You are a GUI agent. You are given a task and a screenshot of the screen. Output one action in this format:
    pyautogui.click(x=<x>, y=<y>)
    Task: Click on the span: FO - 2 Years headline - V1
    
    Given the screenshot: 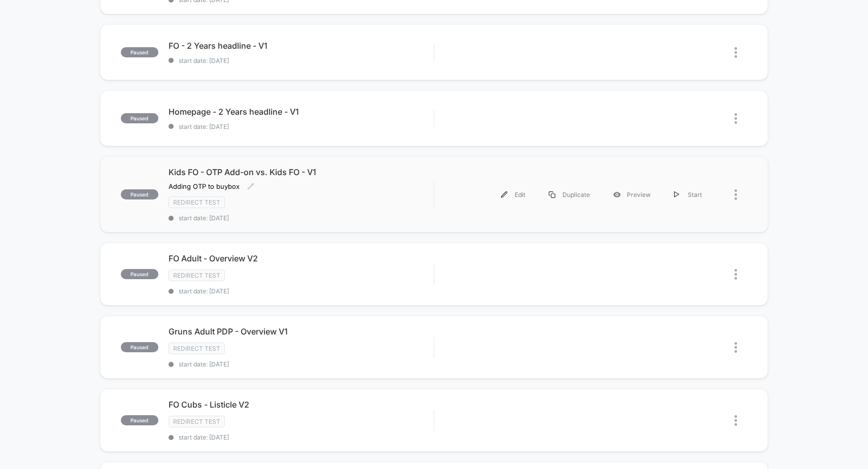 What is the action you would take?
    pyautogui.click(x=301, y=46)
    